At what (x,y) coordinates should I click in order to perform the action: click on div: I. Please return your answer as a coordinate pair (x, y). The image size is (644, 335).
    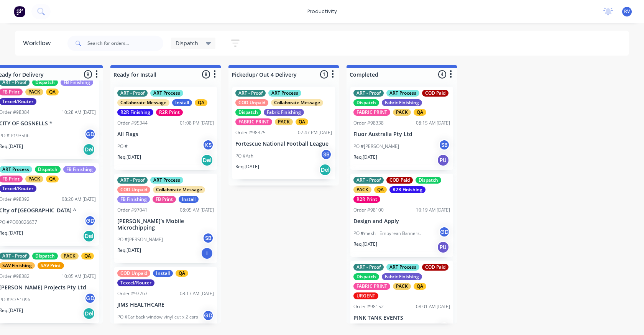
    Looking at the image, I should click on (207, 253).